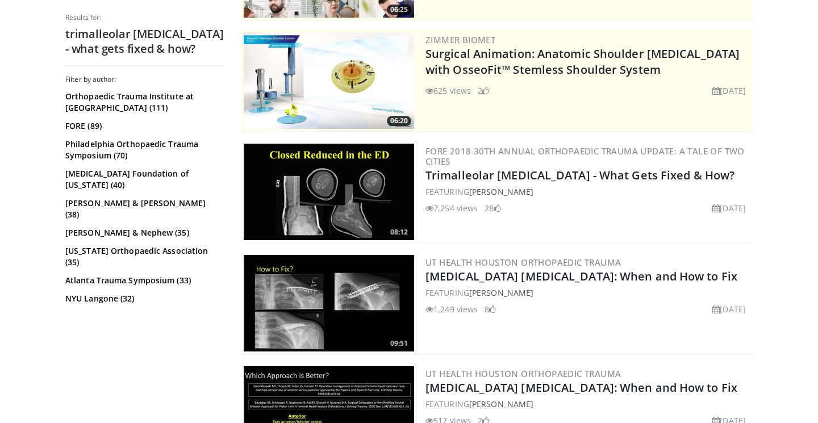 This screenshot has height=423, width=818. Describe the element at coordinates (399, 344) in the screenshot. I see `span: 09:51` at that location.